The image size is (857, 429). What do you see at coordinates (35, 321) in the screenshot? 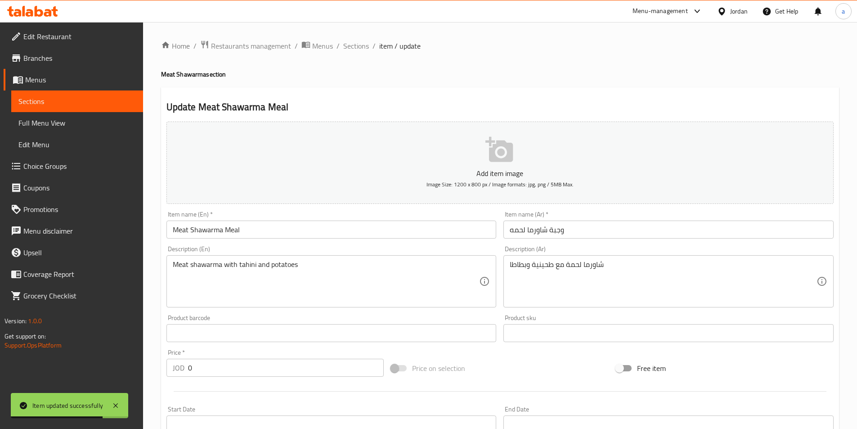
I see `span: 1.0.0` at bounding box center [35, 321].